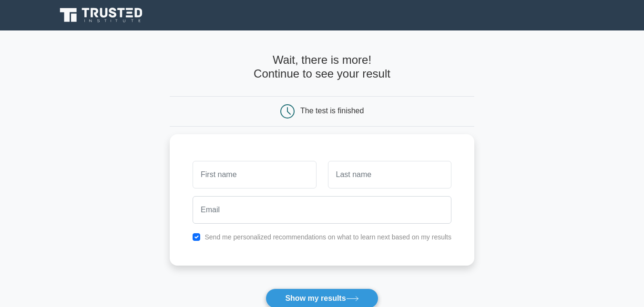 The width and height of the screenshot is (644, 307). I want to click on input: Email, so click(322, 210).